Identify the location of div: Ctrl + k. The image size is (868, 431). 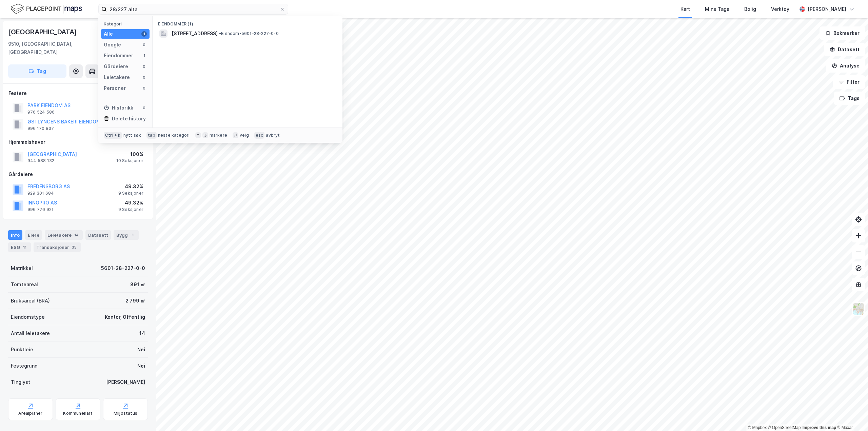
(113, 135).